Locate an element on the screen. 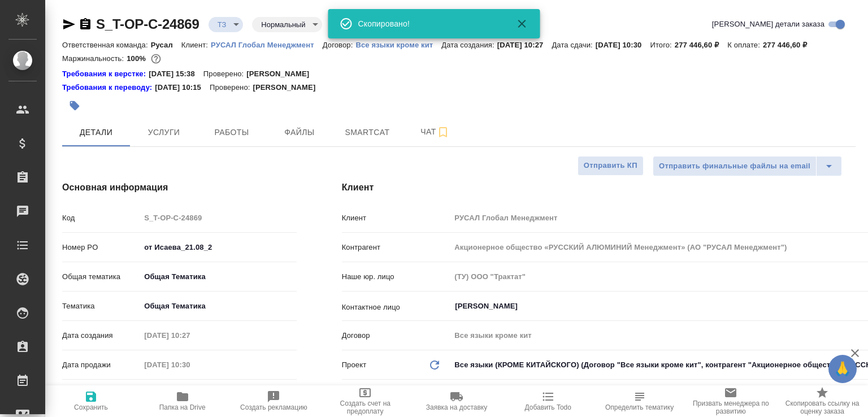 This screenshot has width=868, height=417. p: Ответственная команда: is located at coordinates (106, 45).